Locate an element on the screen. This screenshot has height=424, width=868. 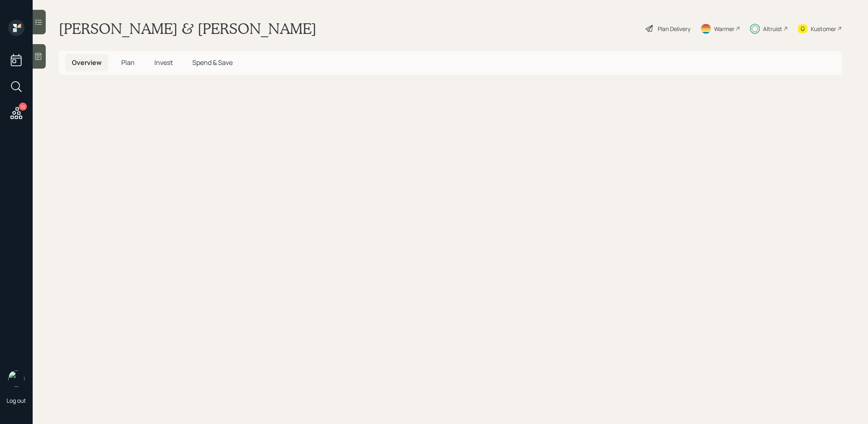
span: Invest is located at coordinates (163, 63).